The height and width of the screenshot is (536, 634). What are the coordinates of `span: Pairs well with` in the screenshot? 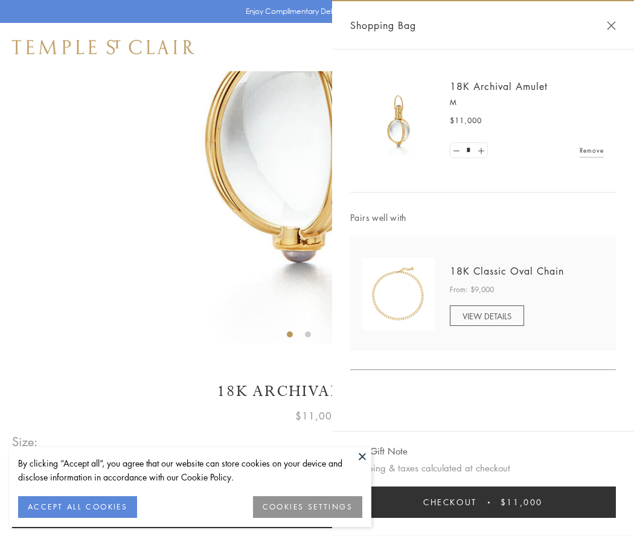 It's located at (483, 217).